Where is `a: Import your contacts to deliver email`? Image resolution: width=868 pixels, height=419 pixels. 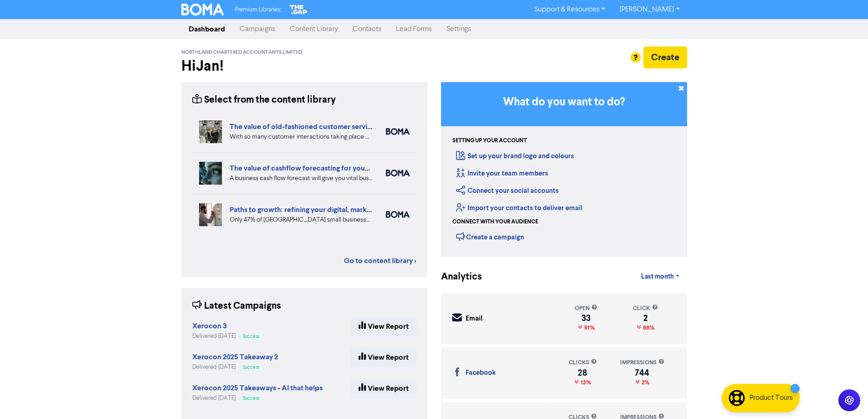
a: Import your contacts to deliver email is located at coordinates (519, 208).